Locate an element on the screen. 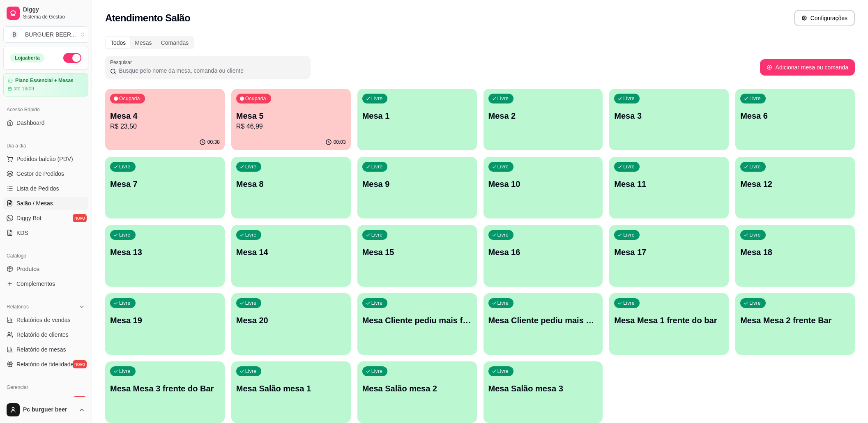 Image resolution: width=868 pixels, height=423 pixels. p: Mesa 11 is located at coordinates (669, 184).